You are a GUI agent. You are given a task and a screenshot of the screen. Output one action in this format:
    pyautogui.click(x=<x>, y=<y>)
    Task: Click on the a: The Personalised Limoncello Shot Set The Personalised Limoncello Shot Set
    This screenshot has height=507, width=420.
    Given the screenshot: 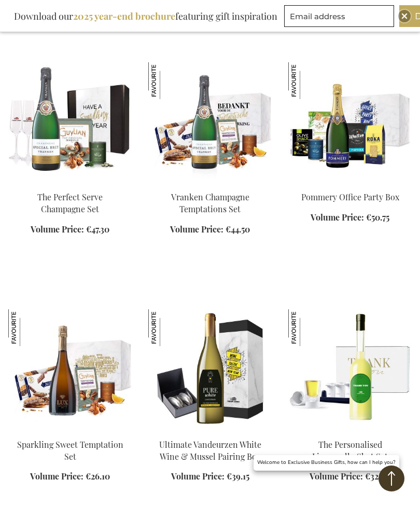 What is the action you would take?
    pyautogui.click(x=350, y=430)
    